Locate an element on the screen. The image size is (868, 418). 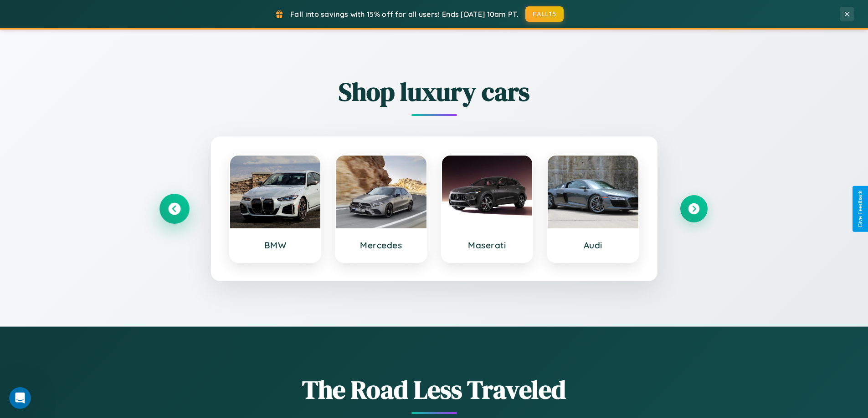
h2: Shop luxury cars is located at coordinates (434, 91).